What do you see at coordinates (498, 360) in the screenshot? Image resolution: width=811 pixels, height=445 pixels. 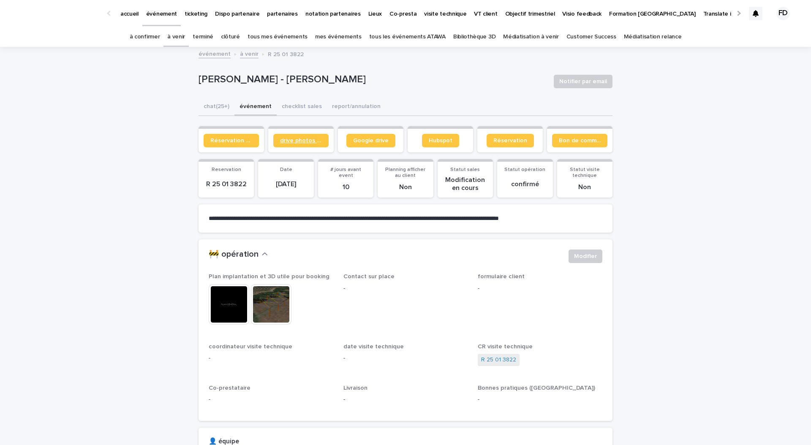 I see `a: R 25 01 3822` at bounding box center [498, 360].